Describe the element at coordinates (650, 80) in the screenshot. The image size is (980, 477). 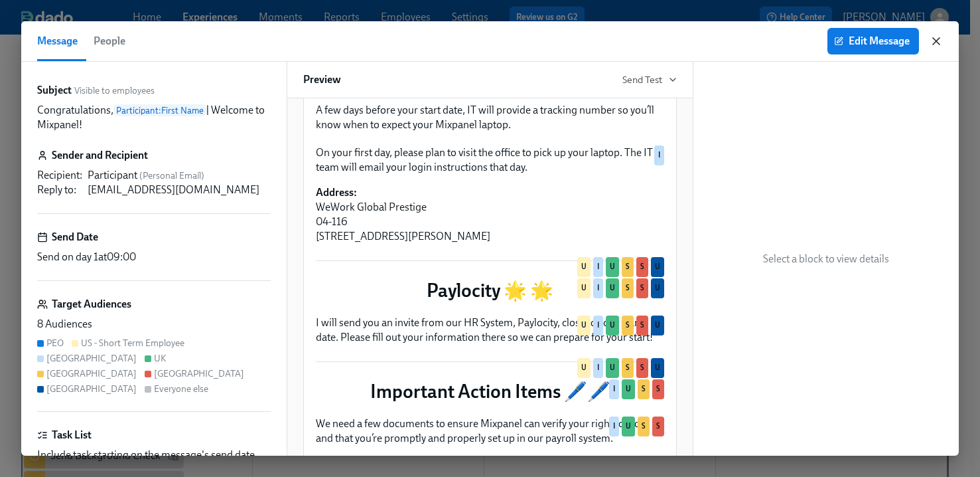
I see `button: Send Test` at that location.